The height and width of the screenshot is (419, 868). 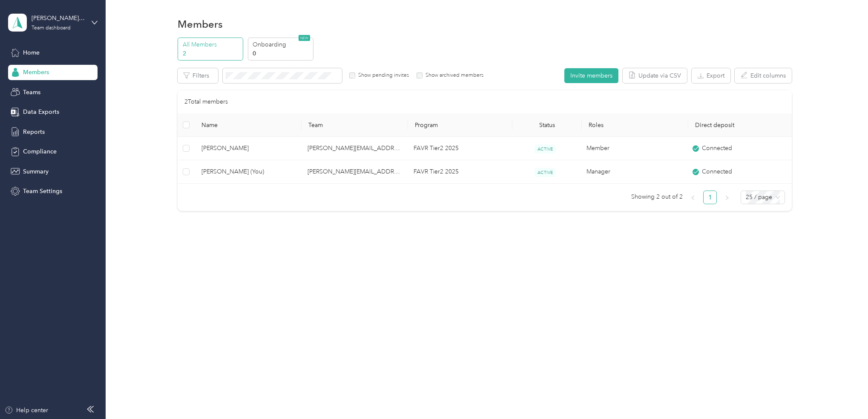 What do you see at coordinates (591, 75) in the screenshot?
I see `button: Invite members` at bounding box center [591, 75].